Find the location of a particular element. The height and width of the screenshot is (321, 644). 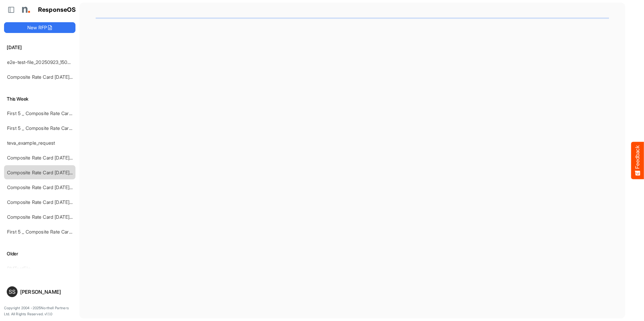

span: SS is located at coordinates (12, 292).